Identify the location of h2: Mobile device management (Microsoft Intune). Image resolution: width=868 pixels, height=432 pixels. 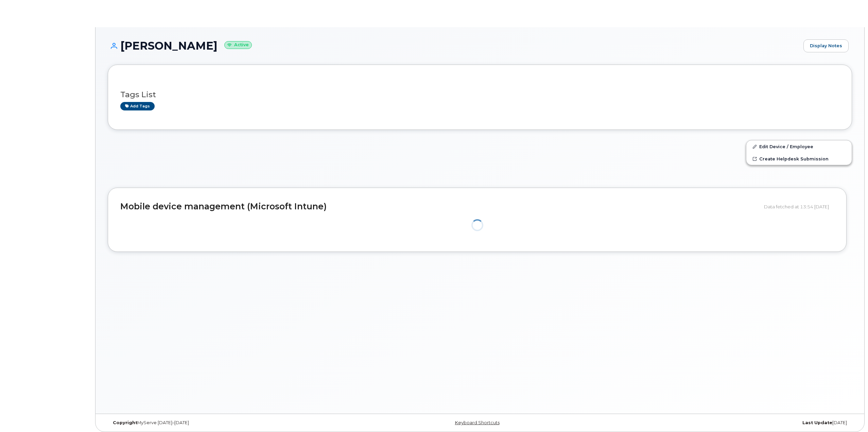
(439, 207).